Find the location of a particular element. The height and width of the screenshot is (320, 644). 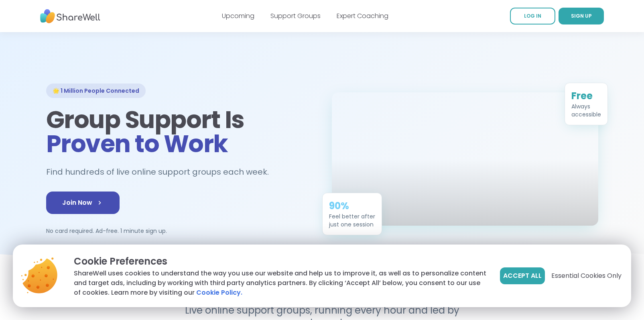

span: Accept All is located at coordinates (523, 276).